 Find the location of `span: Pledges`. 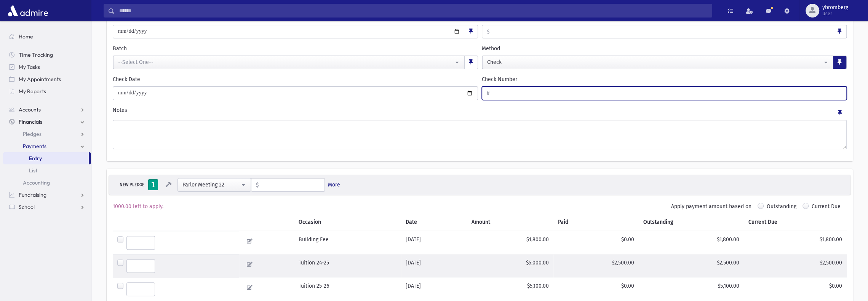

span: Pledges is located at coordinates (32, 134).